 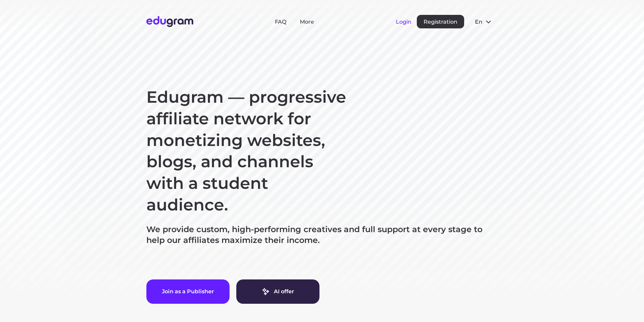 I want to click on a: FAQ, so click(x=280, y=22).